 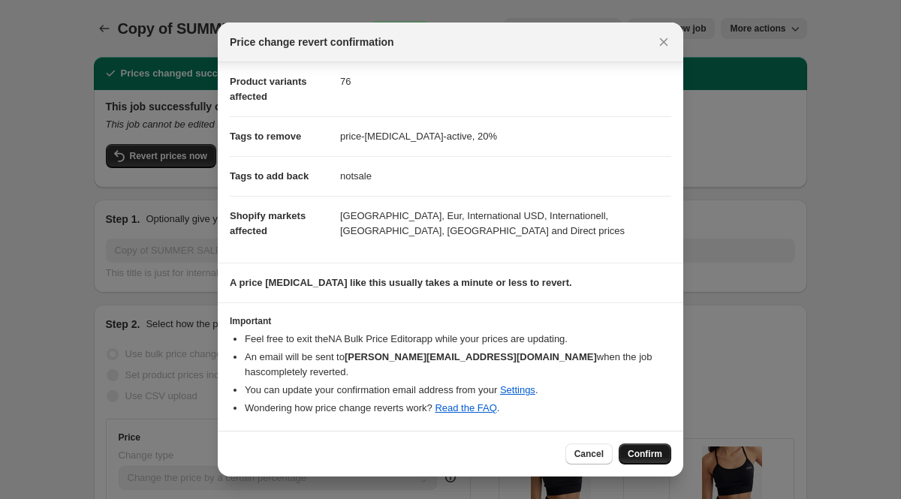 What do you see at coordinates (645, 454) in the screenshot?
I see `button: Confirm` at bounding box center [645, 454].